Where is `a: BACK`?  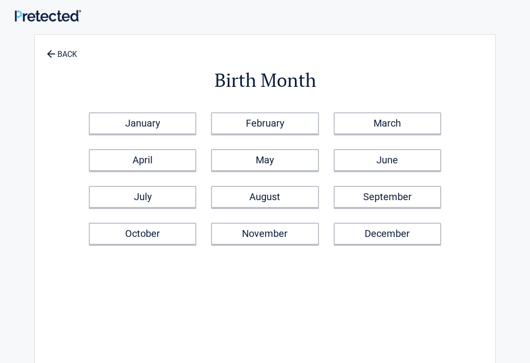 a: BACK is located at coordinates (62, 50).